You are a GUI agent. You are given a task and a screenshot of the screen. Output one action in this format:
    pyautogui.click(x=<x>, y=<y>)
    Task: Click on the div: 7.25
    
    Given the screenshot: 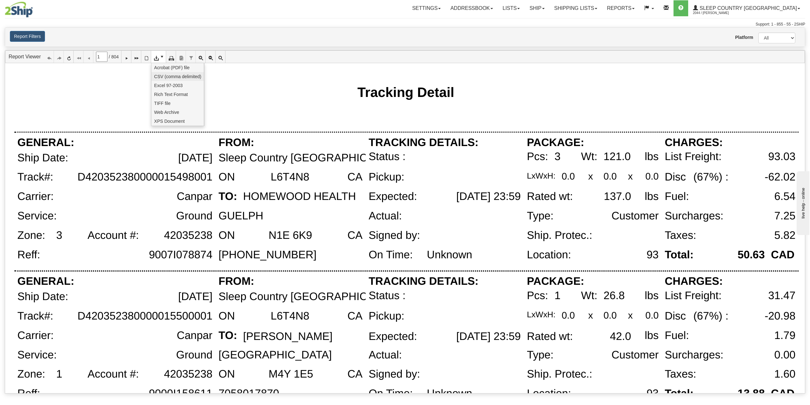 What is the action you would take?
    pyautogui.click(x=784, y=216)
    